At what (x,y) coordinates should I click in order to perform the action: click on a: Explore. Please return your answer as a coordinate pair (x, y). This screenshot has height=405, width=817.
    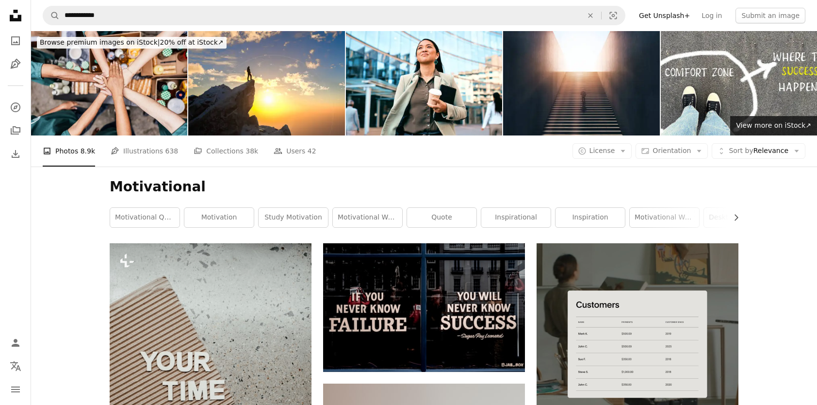
    Looking at the image, I should click on (16, 107).